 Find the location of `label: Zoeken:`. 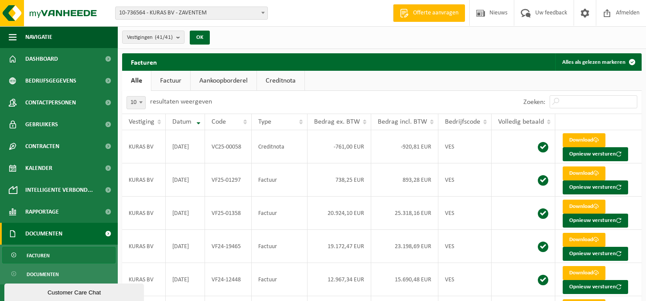

label: Zoeken: is located at coordinates (535, 102).